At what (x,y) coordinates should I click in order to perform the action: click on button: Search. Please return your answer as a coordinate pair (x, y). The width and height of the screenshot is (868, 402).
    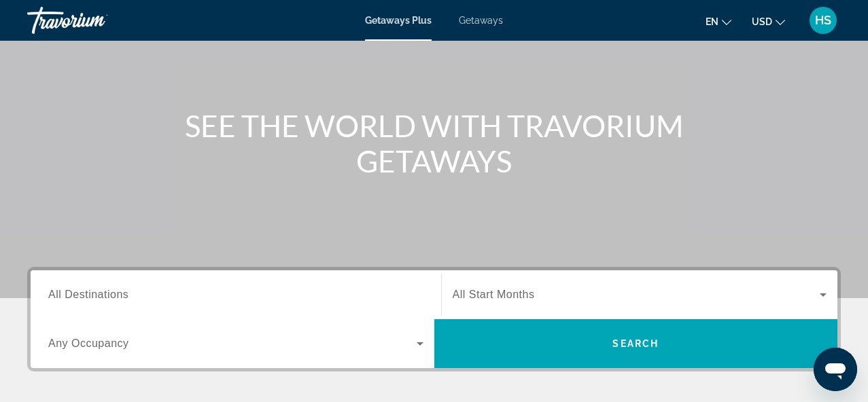
    Looking at the image, I should click on (636, 344).